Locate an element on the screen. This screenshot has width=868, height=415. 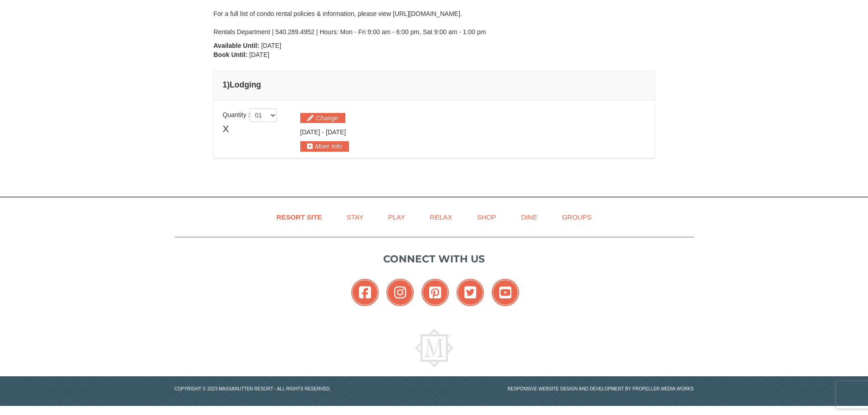
a: Relax is located at coordinates (440, 217).